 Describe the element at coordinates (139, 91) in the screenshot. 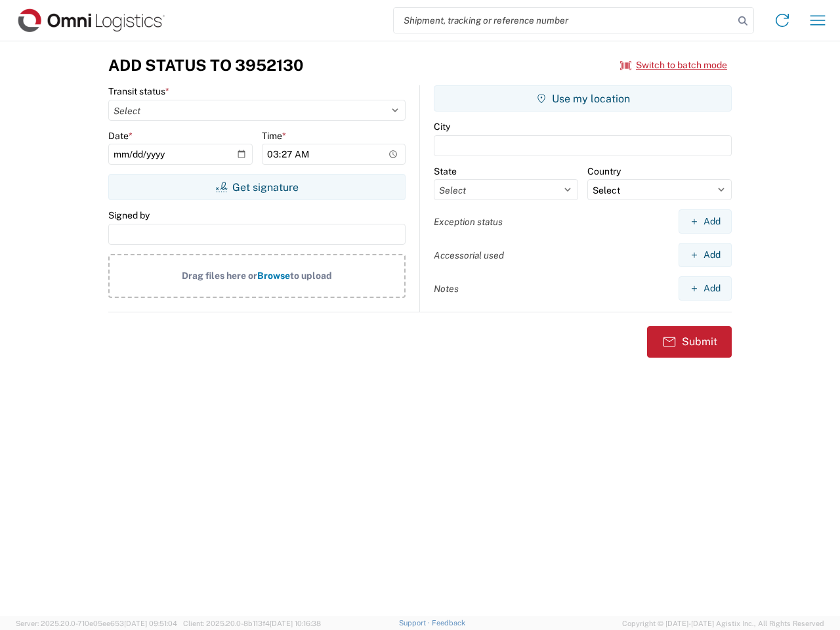

I see `label: Transit status` at that location.